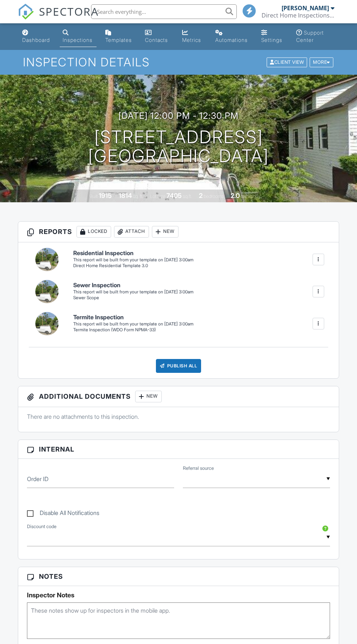 The height and width of the screenshot is (644, 357). Describe the element at coordinates (231, 40) in the screenshot. I see `div: Automations` at that location.